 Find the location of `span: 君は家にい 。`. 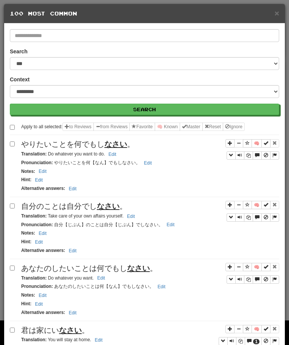

span: 君は家にい 。 is located at coordinates (55, 330).